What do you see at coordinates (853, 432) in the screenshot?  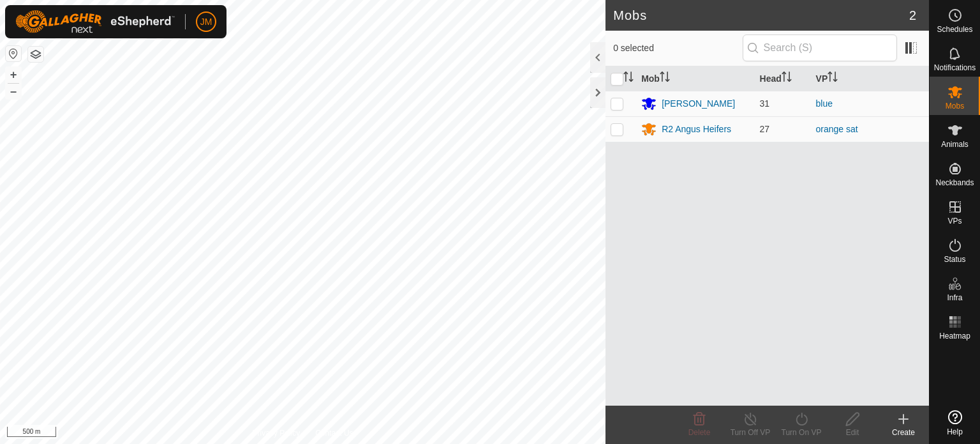 I see `div: Edit` at bounding box center [853, 432].